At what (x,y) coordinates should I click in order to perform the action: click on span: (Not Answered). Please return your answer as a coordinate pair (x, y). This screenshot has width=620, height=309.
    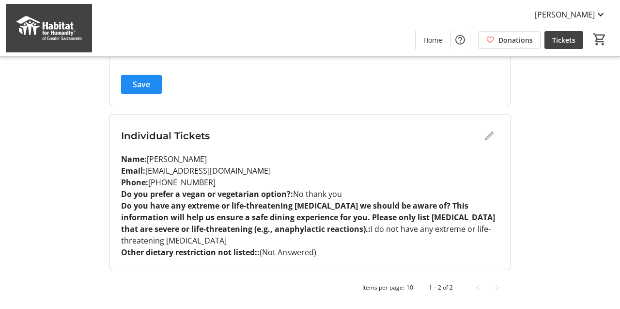
    Looking at the image, I should click on (288, 252).